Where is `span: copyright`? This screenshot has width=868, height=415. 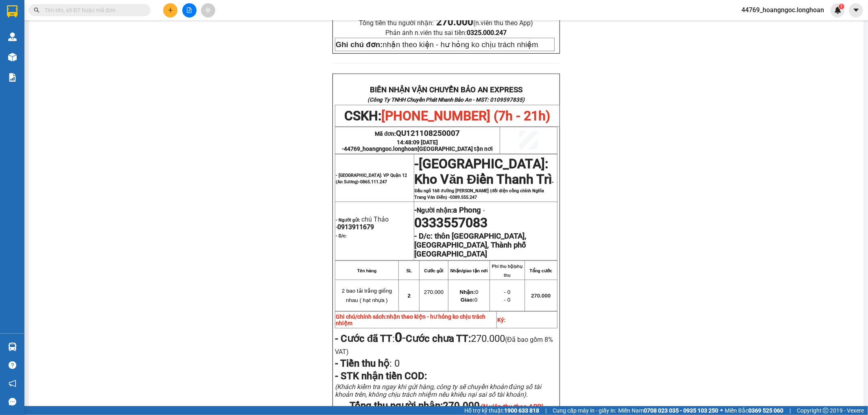
span: copyright is located at coordinates (825, 410).